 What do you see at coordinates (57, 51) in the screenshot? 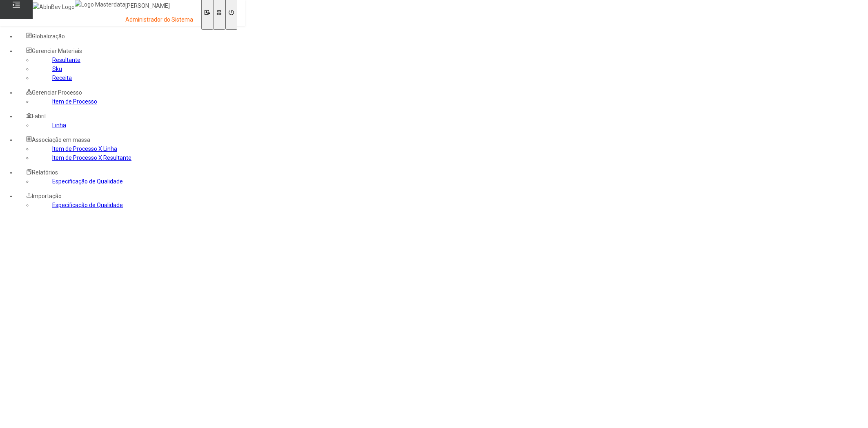
I see `span: Gerenciar Materiais` at bounding box center [57, 51].